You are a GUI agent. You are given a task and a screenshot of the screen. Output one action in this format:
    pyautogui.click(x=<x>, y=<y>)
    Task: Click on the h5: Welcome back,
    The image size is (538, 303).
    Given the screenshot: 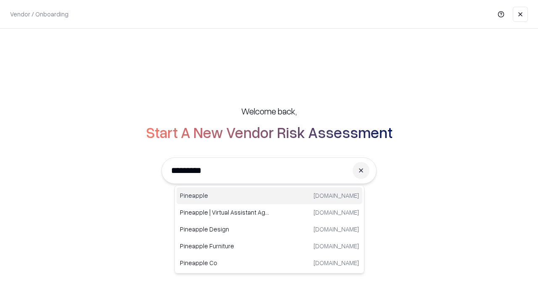 What is the action you would take?
    pyautogui.click(x=269, y=111)
    